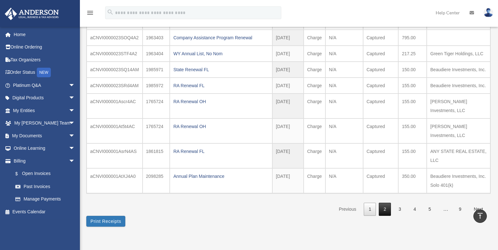 The height and width of the screenshot is (250, 498). What do you see at coordinates (44, 111) in the screenshot?
I see `a: My Entitiesarrow_drop_down` at bounding box center [44, 111].